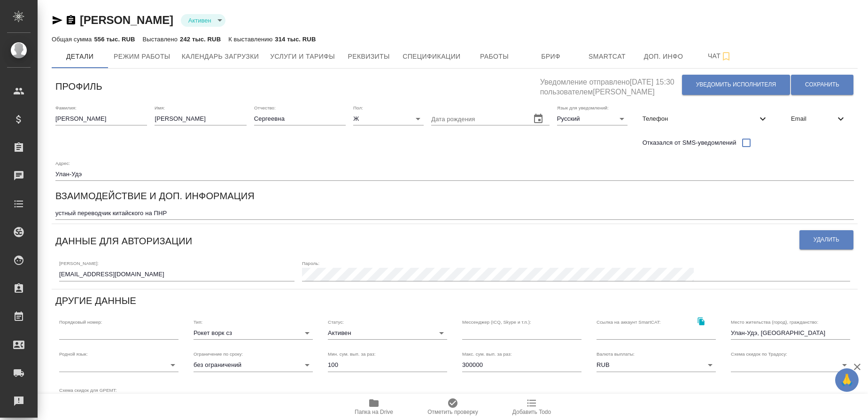 The height and width of the screenshot is (420, 868). I want to click on p: Общая сумма, so click(73, 39).